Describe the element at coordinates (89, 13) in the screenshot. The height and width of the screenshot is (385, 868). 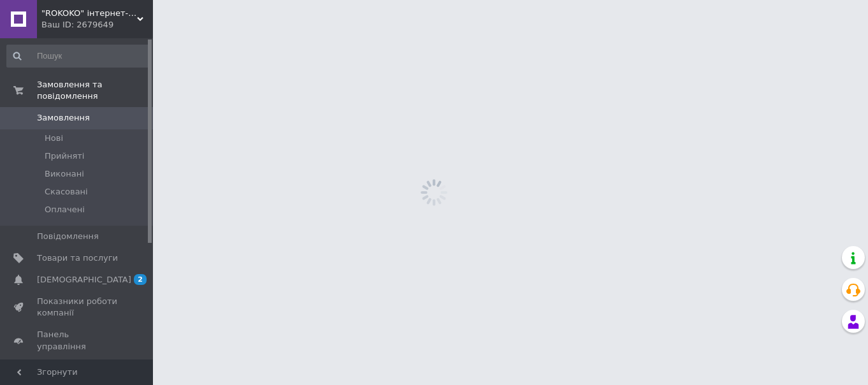
I see `span: "ROKOKO" інтернет-магазин шпалер` at that location.